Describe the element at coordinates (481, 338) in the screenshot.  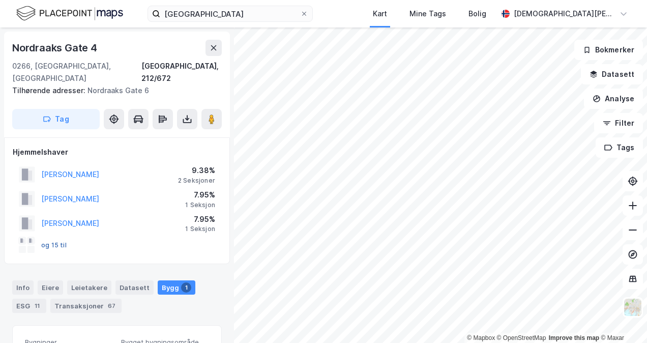
I see `a: Mapbox` at that location.